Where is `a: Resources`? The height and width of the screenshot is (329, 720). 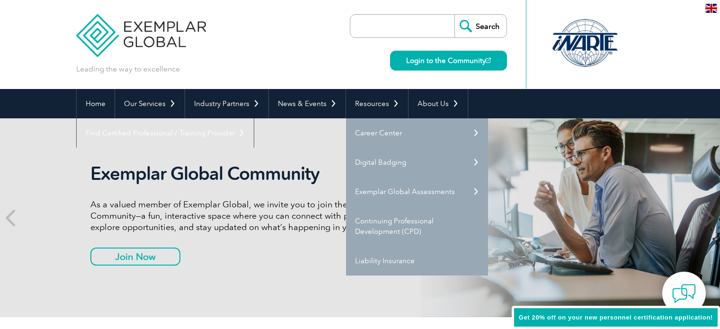 a: Resources is located at coordinates (377, 104).